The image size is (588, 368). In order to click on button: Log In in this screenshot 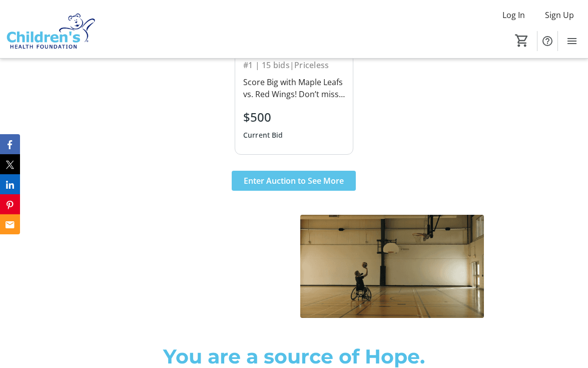, I will do `click(513, 15)`.